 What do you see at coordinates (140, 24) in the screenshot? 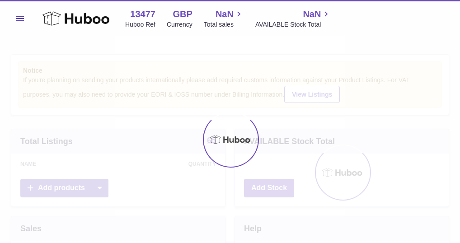
I see `div: Huboo Ref` at bounding box center [140, 24].